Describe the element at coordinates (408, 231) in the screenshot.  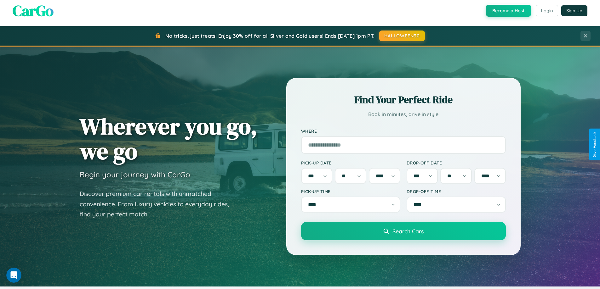
I see `span: Search Cars` at that location.